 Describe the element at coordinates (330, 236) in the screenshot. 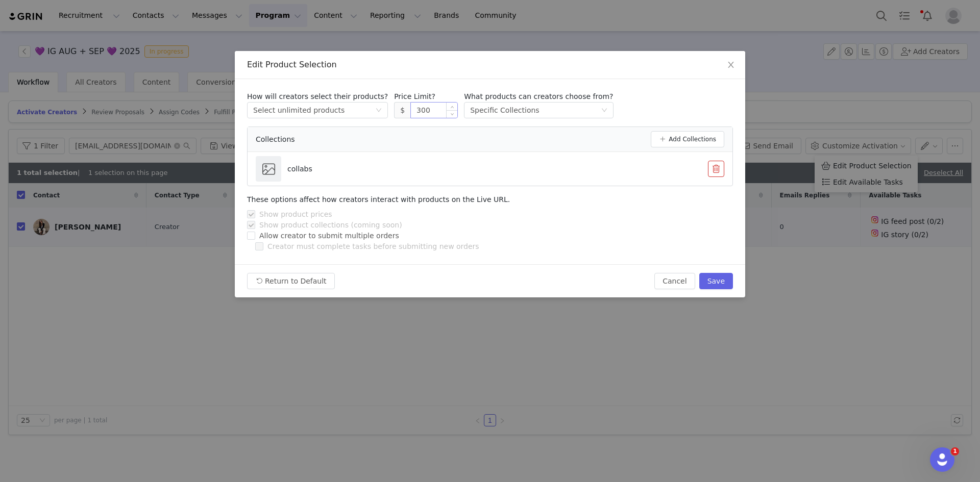

I see `span: Allow creator to submit multiple orders` at that location.